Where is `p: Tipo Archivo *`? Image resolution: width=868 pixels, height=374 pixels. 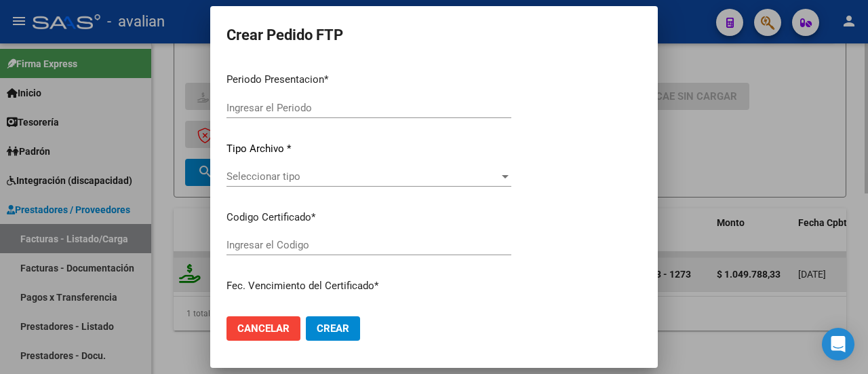 p: Tipo Archivo * is located at coordinates (369, 149).